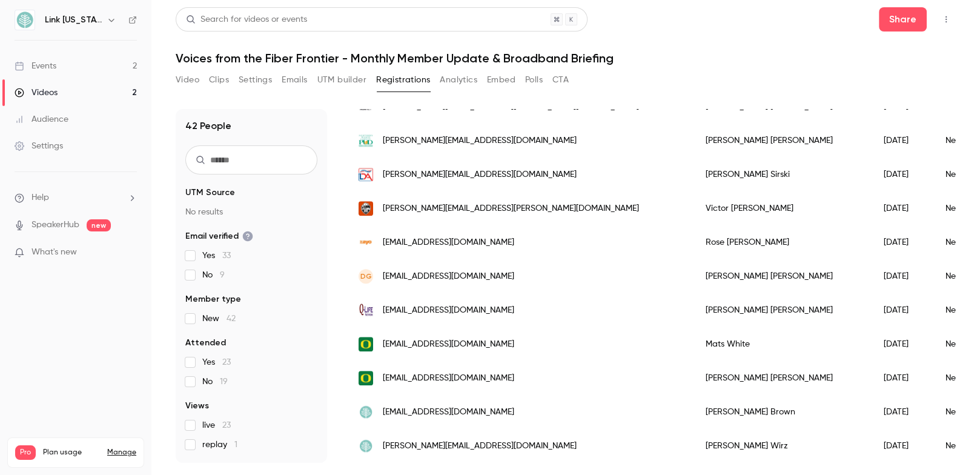 This screenshot has height=475, width=980. Describe the element at coordinates (231, 318) in the screenshot. I see `span: 42` at that location.